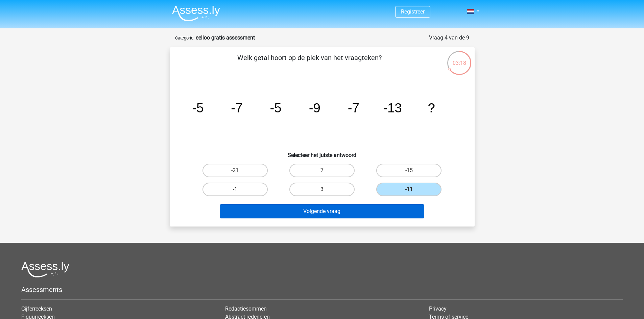 The height and width of the screenshot is (319, 644). Describe the element at coordinates (225, 38) in the screenshot. I see `strong: eelloo gratis assessment` at that location.